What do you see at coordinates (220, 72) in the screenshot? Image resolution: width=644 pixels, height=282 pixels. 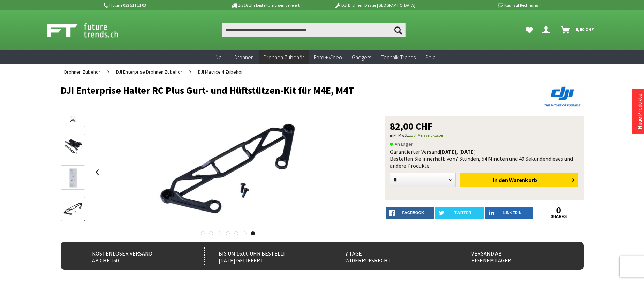 I see `a: DJI Matrice 4 Zubehör` at bounding box center [220, 72].